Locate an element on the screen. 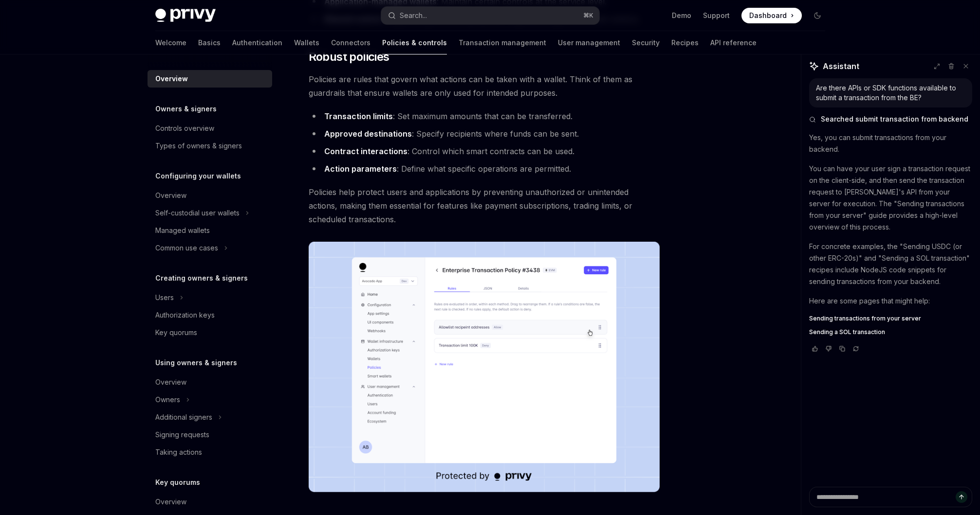 This screenshot has width=980, height=515. a: Dashboard is located at coordinates (772, 15).